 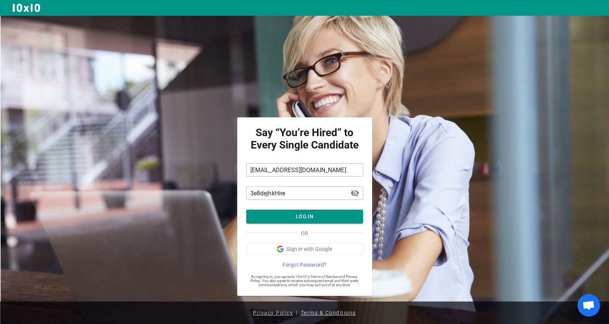 What do you see at coordinates (305, 193) in the screenshot?
I see `input: Password*` at bounding box center [305, 193].